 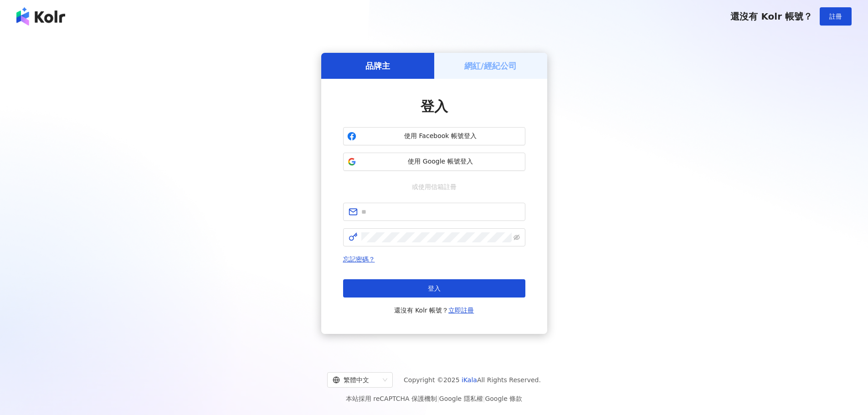 What do you see at coordinates (434, 187) in the screenshot?
I see `span: 或使用信箱註冊` at bounding box center [434, 187].